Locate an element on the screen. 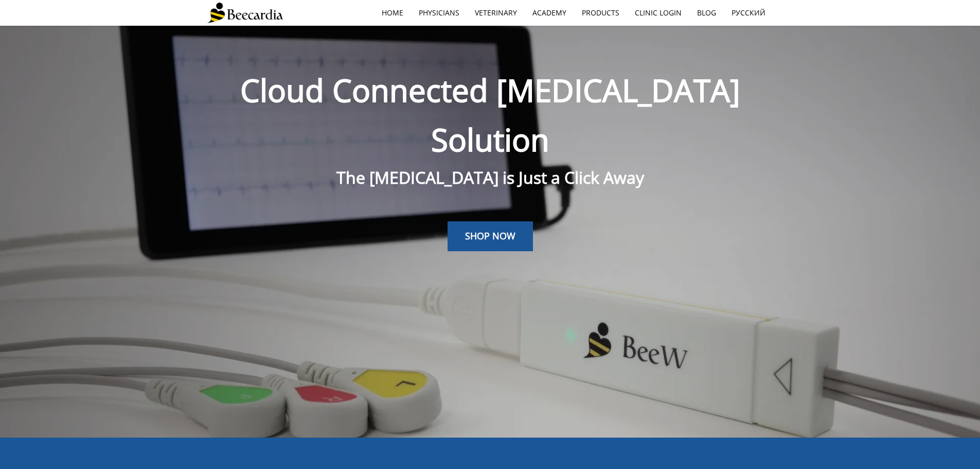 This screenshot has width=980, height=469. a: Academy is located at coordinates (549, 13).